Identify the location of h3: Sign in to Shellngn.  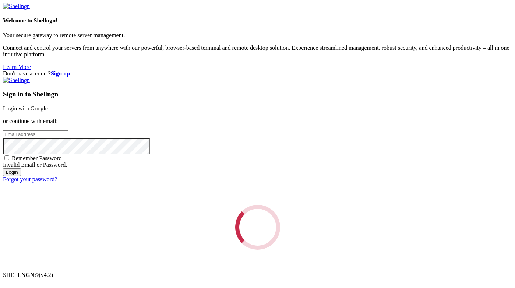
(257, 94).